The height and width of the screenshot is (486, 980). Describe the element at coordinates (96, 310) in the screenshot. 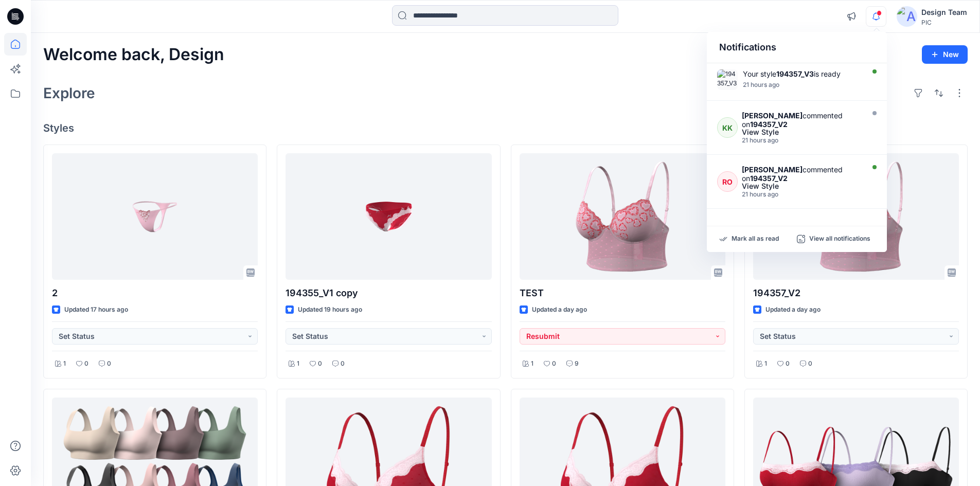

I see `p: Updated 17 hours ago` at that location.